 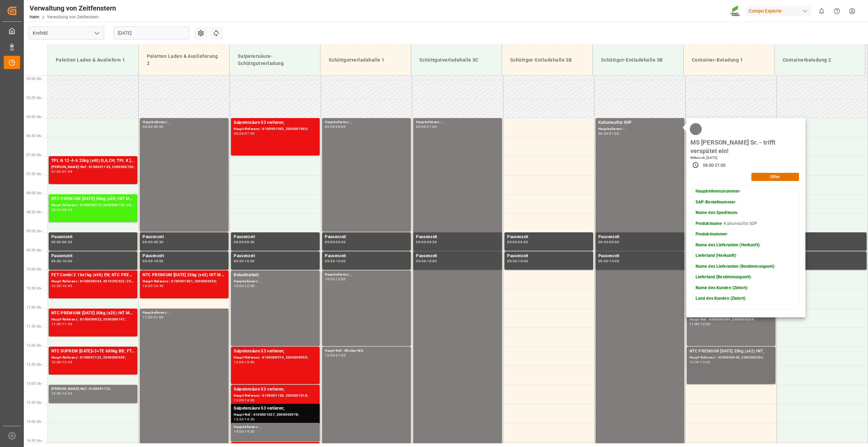 What do you see at coordinates (34, 441) in the screenshot?
I see `span: 14:30 Uhr` at bounding box center [34, 441].